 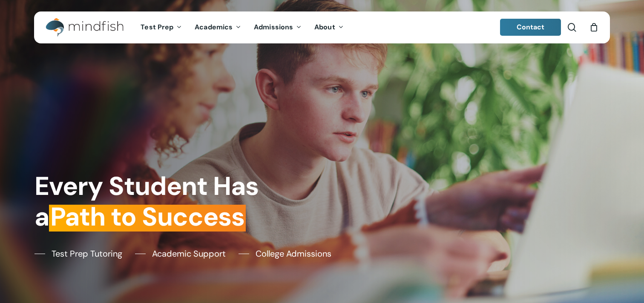 I want to click on a: College Admissions, so click(x=285, y=254).